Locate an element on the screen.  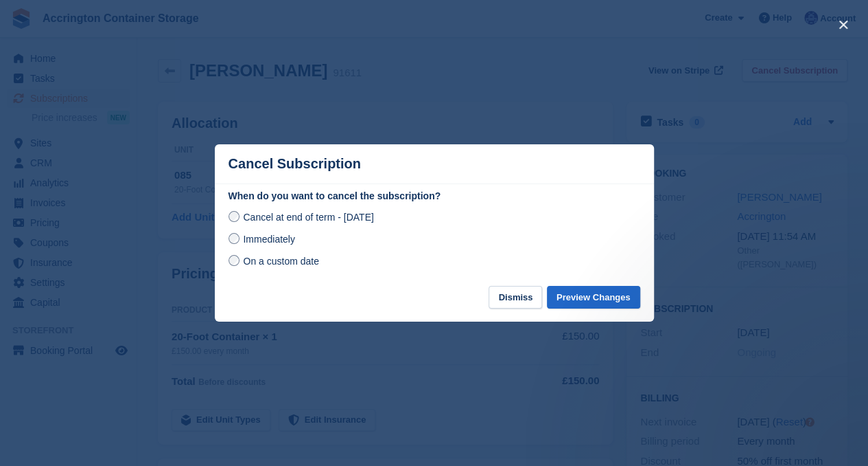
button: close is located at coordinates (843, 25).